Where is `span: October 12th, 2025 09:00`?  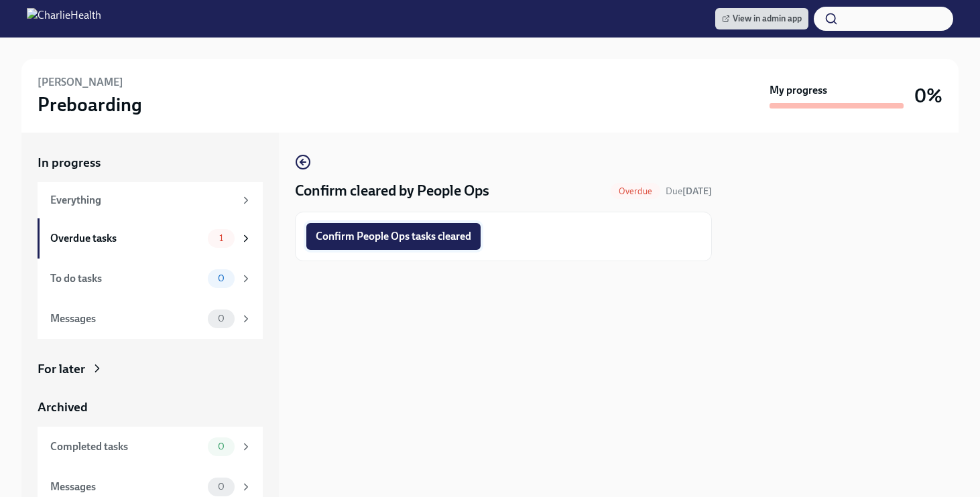
span: October 12th, 2025 09:00 is located at coordinates (688, 191).